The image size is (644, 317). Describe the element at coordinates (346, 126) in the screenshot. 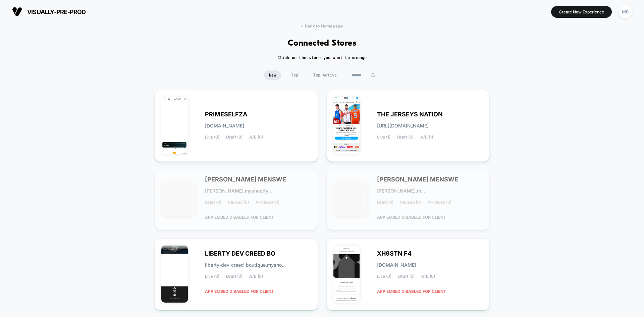

I see `img: THE_JERSEYS_NATION` at that location.